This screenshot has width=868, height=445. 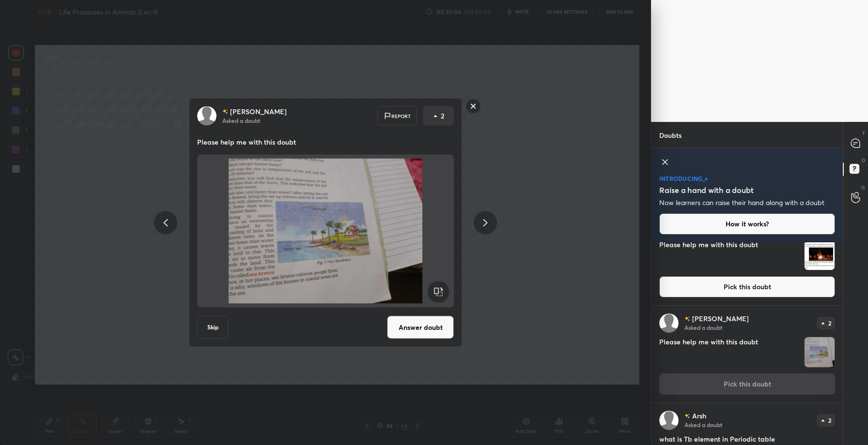 What do you see at coordinates (863, 188) in the screenshot?
I see `p: G` at bounding box center [863, 188].